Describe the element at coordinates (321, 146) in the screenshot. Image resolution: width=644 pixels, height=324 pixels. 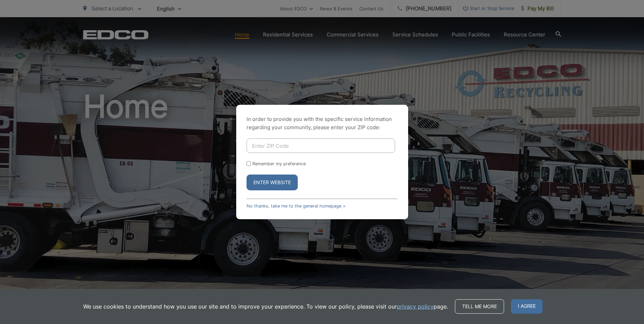
I see `input: Enter ZIP Code` at that location.